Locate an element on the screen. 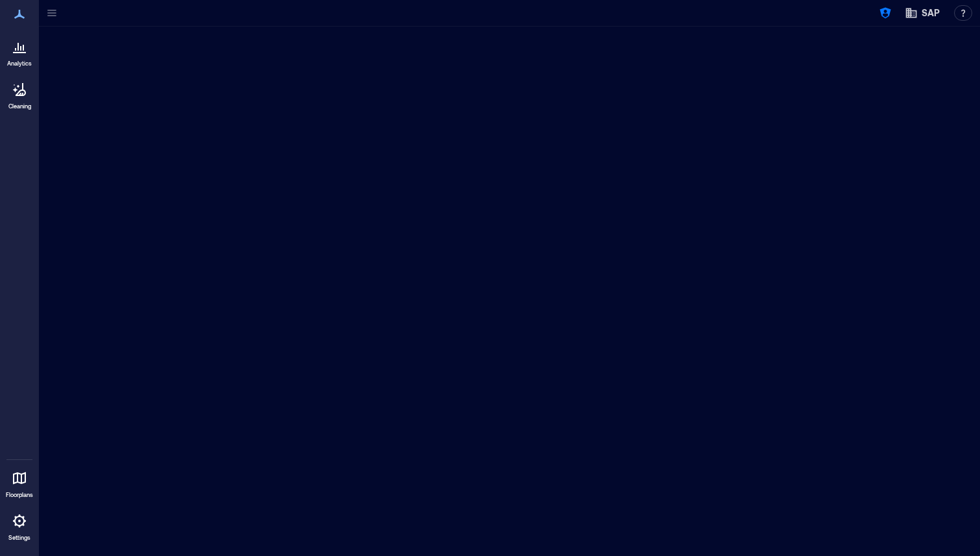 The width and height of the screenshot is (980, 556). p: Analytics is located at coordinates (19, 63).